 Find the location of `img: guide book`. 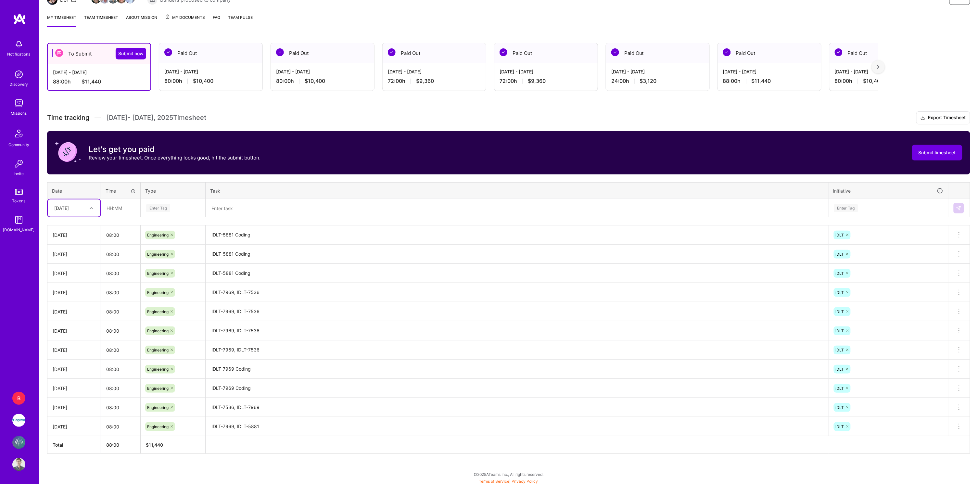

img: guide book is located at coordinates (19, 220).